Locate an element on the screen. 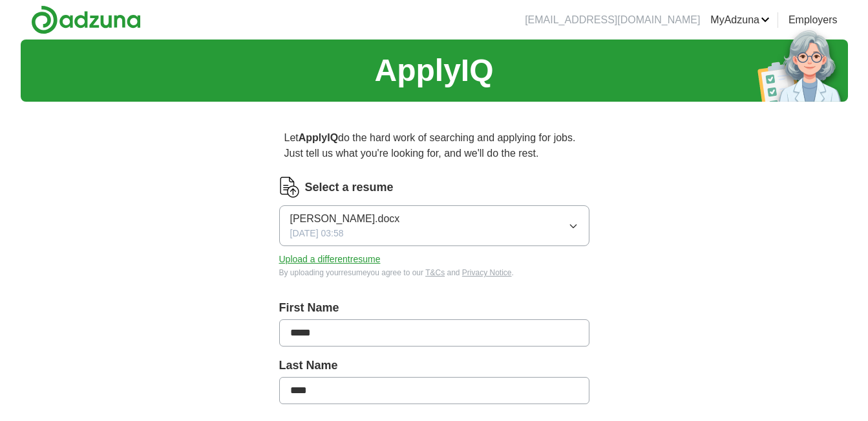 This screenshot has width=868, height=421. button: Upload a differentresume is located at coordinates (330, 259).